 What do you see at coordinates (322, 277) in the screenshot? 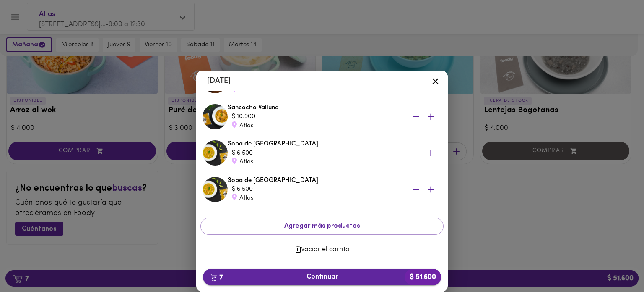
I see `button: 7Continuar$ 51.600` at bounding box center [322, 277].